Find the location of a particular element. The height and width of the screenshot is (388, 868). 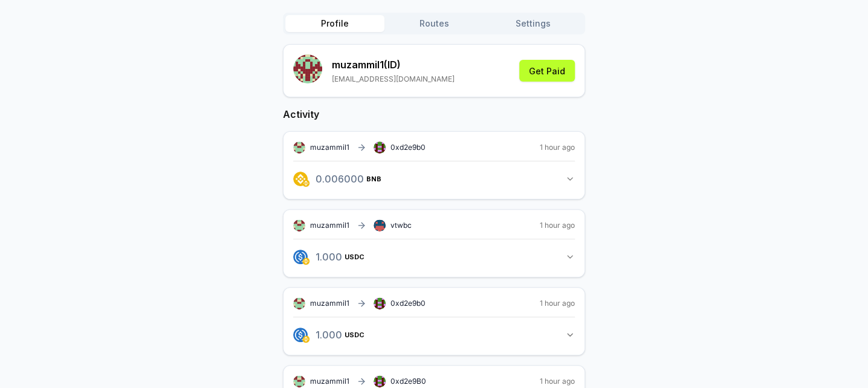

p: muzammil1 (ID) is located at coordinates (393, 65).